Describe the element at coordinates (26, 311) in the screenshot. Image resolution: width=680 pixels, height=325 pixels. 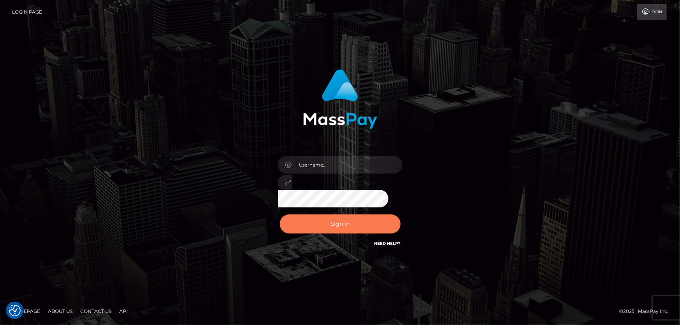
I see `a: Homepage` at that location.